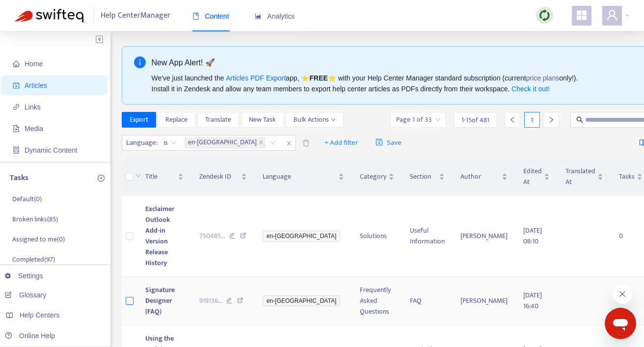 The image size is (644, 347). What do you see at coordinates (140, 62) in the screenshot?
I see `span: info-circle` at bounding box center [140, 62].